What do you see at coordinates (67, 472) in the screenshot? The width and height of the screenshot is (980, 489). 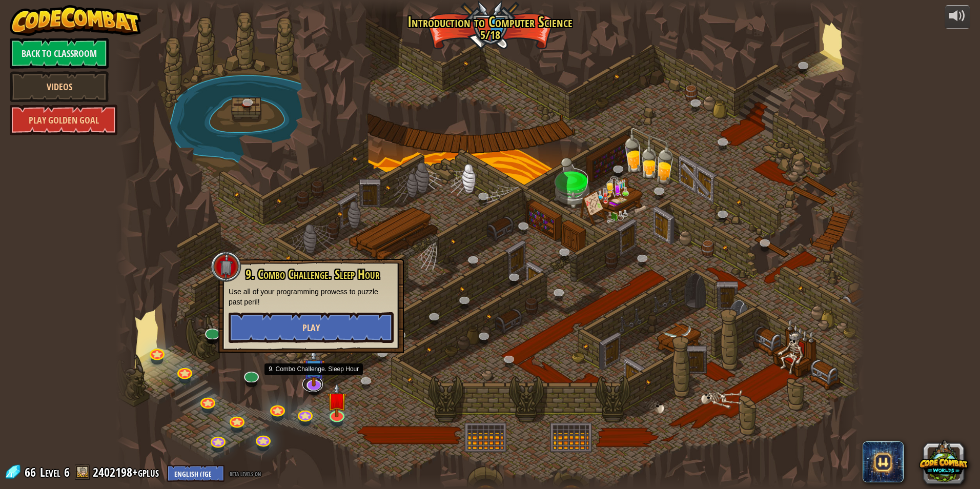 I see `span: 6` at bounding box center [67, 472].